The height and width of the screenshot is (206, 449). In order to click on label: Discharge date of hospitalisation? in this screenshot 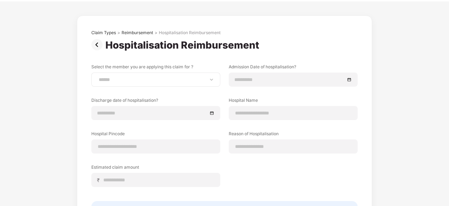, I will do `click(156, 101)`.